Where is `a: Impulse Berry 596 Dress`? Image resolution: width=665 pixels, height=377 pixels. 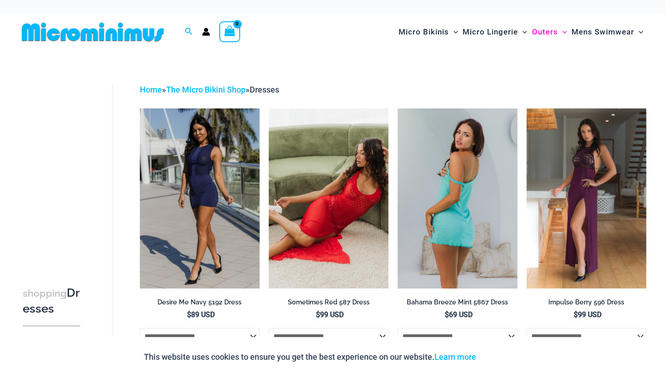
a: Impulse Berry 596 Dress is located at coordinates (586, 304).